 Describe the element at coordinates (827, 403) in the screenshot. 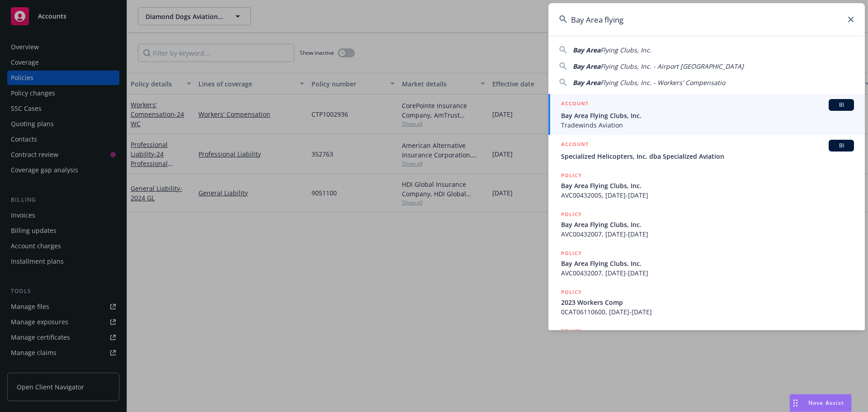

I see `span: Nova Assist` at that location.